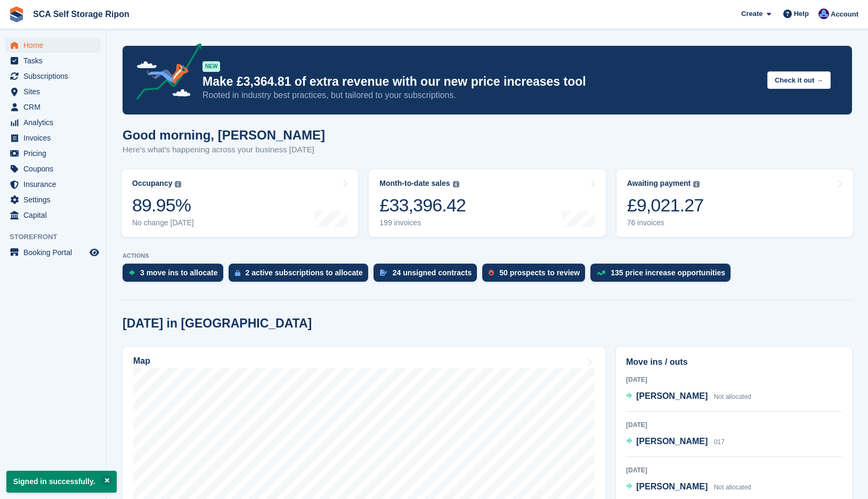 The image size is (868, 499). Describe the element at coordinates (56, 185) in the screenshot. I see `span: Insurance` at that location.